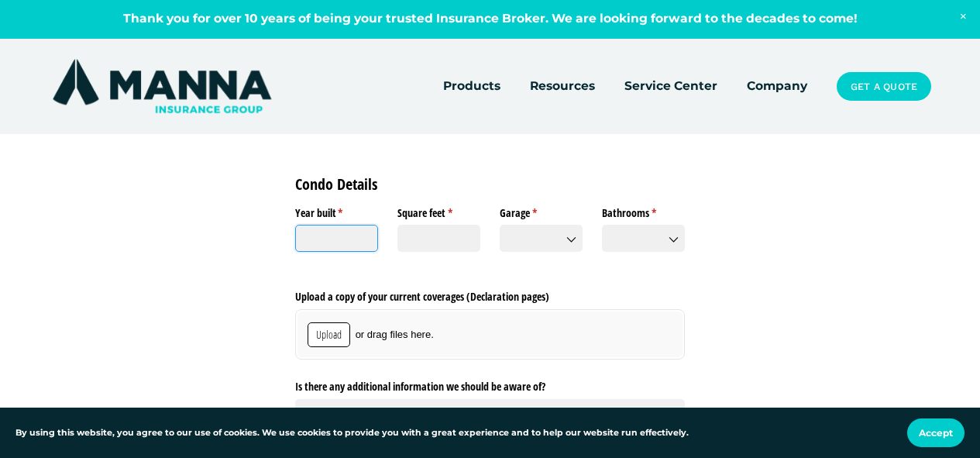 This screenshot has height=458, width=980. What do you see at coordinates (352, 433) in the screenshot?
I see `p: By using this website, you agree to our use of cookies. We use cookies to provide you with a grea...` at bounding box center [352, 433].